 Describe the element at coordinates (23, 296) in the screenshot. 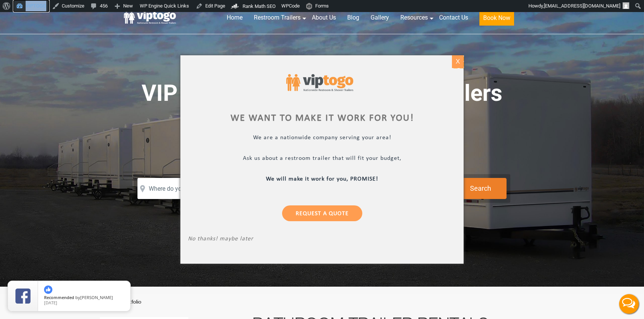

I see `img: Review Rating` at that location.